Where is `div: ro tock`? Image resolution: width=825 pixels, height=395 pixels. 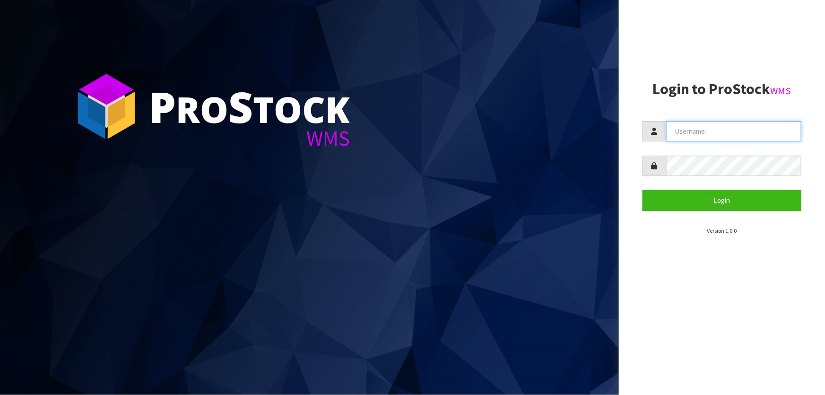 div: ro tock is located at coordinates (249, 106).